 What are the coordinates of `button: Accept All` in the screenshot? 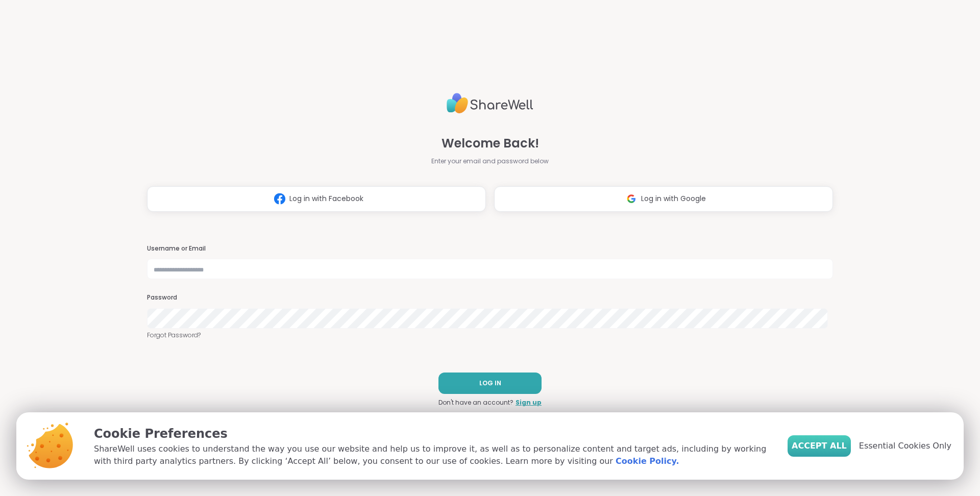 It's located at (819, 445).